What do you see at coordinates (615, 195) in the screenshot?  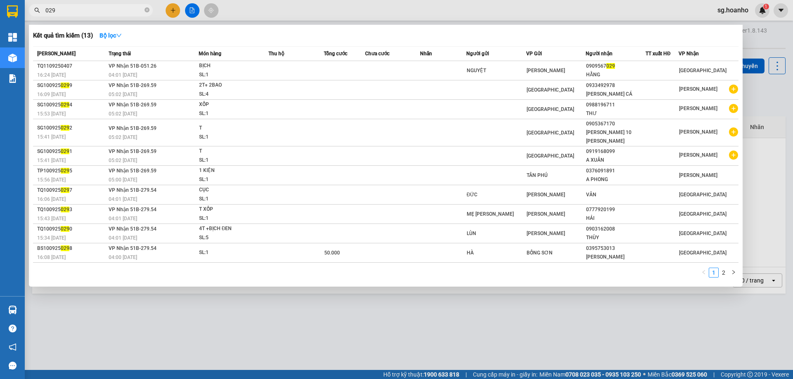 I see `div: VÂN` at bounding box center [615, 195].